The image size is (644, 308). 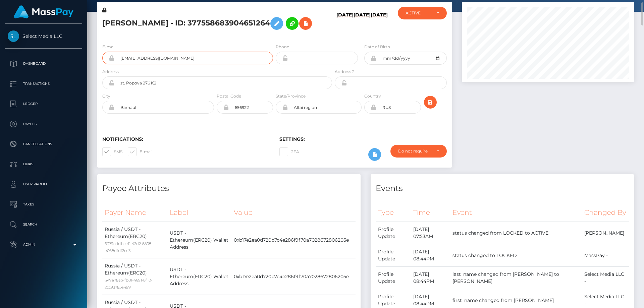 I want to click on th: Value, so click(x=294, y=213).